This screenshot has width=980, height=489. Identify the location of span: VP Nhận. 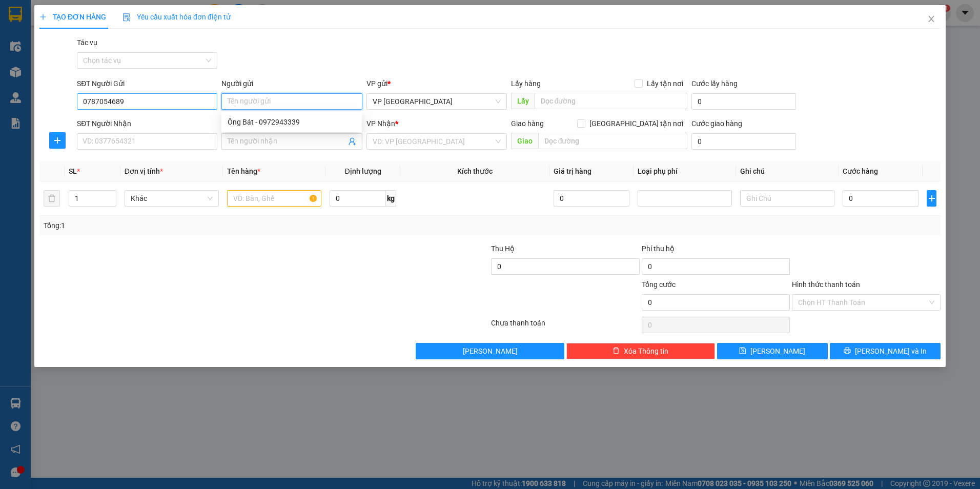
(381, 123).